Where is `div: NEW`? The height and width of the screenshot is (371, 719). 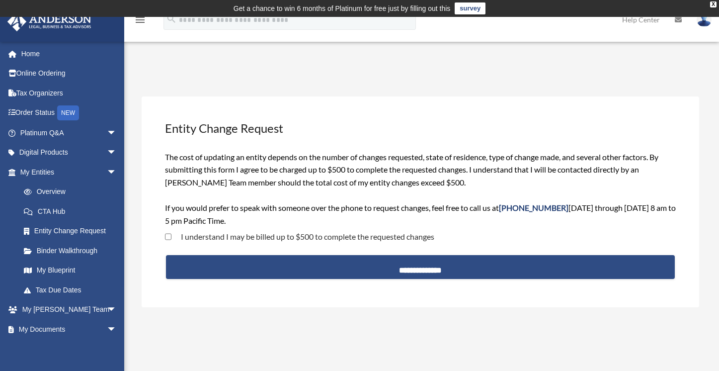 div: NEW is located at coordinates (68, 113).